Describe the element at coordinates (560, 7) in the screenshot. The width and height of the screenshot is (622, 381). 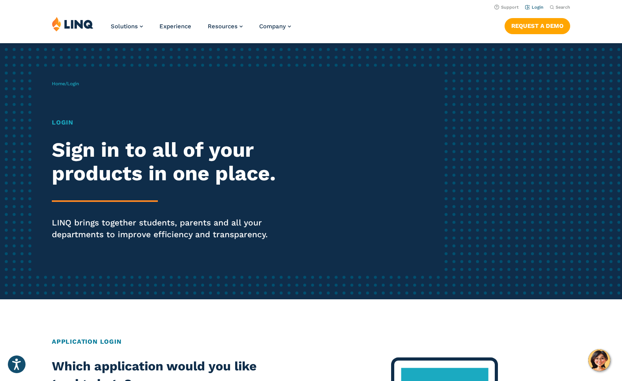
I see `button: Open Search Bar` at that location.